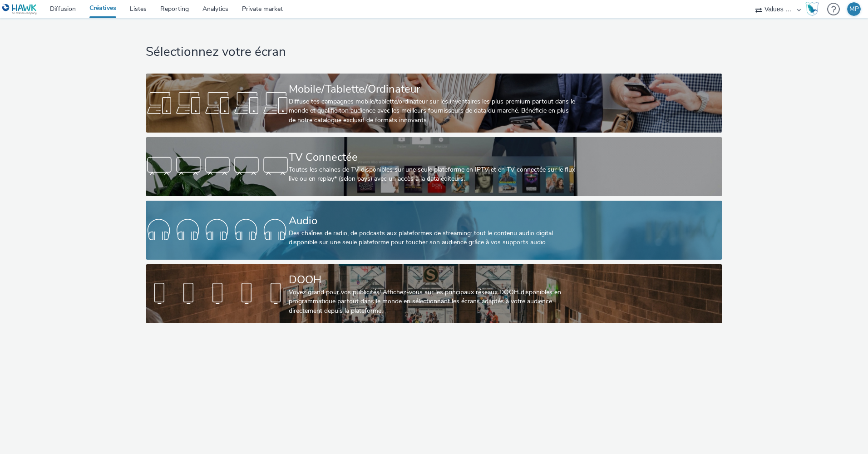  I want to click on div: Mobile/Tablette/Ordinateur, so click(432, 89).